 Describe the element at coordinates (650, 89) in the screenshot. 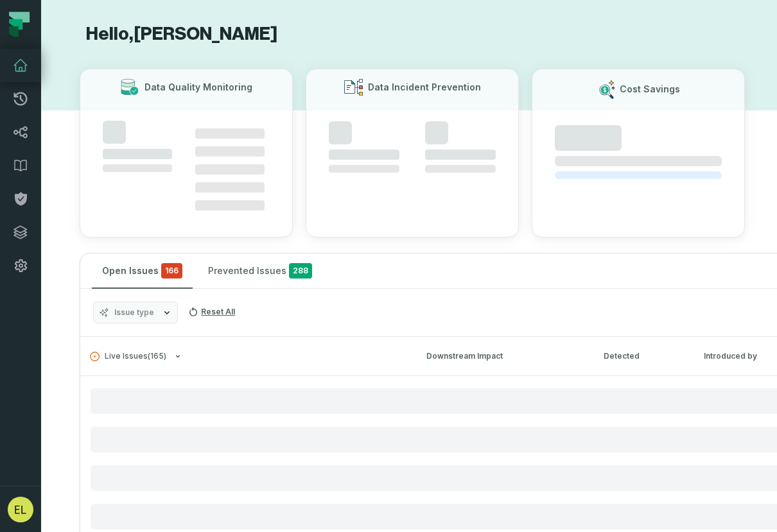

I see `h3: Cost Savings` at that location.